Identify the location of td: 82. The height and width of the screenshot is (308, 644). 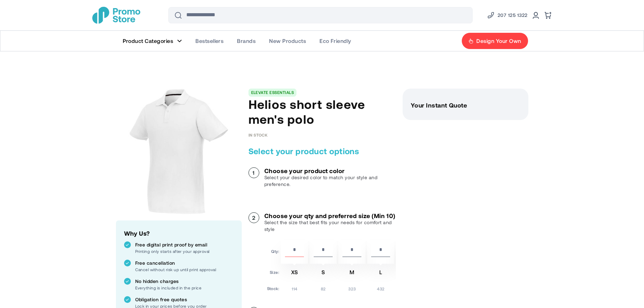
(324, 288).